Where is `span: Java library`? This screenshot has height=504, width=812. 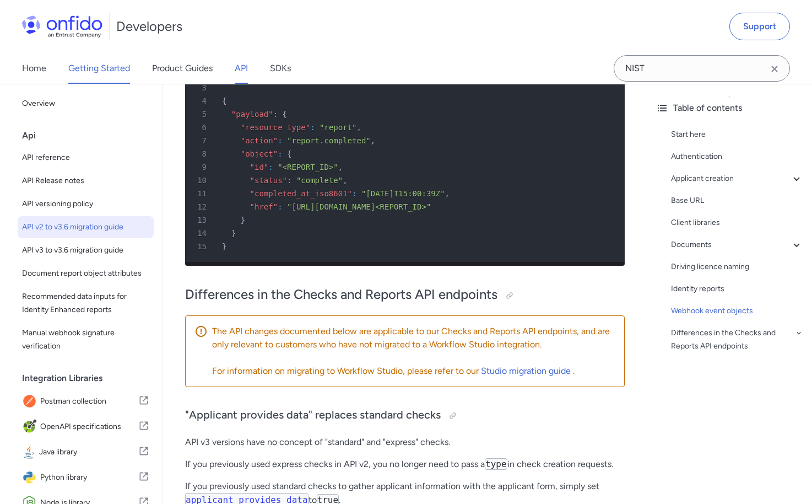 span: Java library is located at coordinates (89, 452).